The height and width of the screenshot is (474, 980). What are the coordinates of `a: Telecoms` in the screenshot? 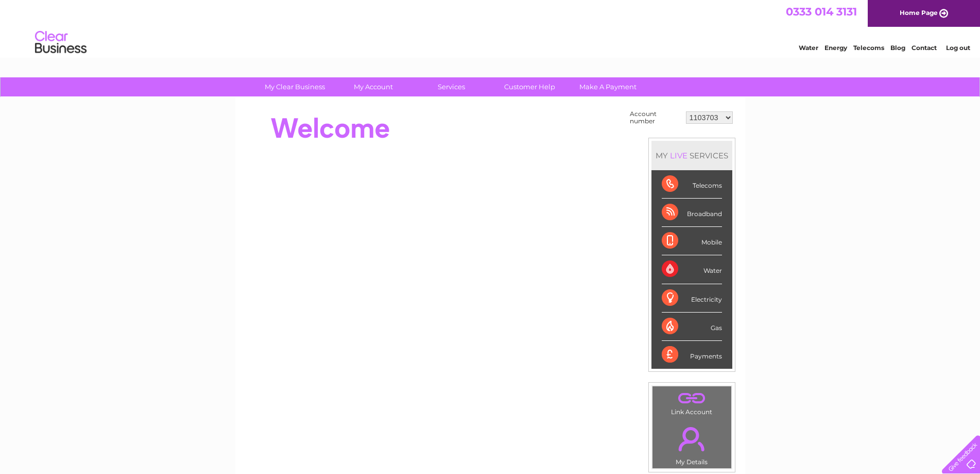 It's located at (869, 47).